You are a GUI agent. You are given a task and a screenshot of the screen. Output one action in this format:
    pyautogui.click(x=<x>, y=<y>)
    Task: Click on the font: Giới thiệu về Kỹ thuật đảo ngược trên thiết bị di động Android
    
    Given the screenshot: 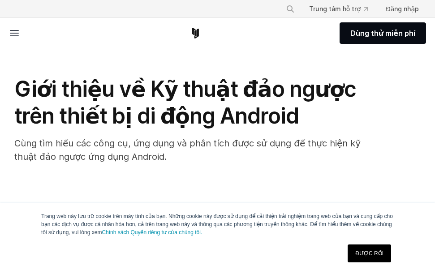 What is the action you would take?
    pyautogui.click(x=185, y=102)
    